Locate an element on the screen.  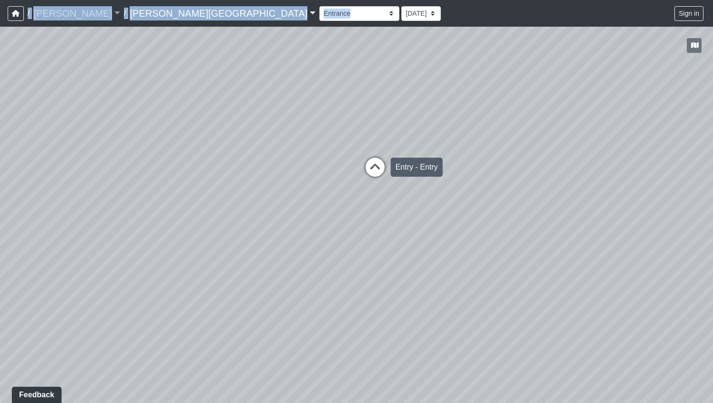
button: Sign in is located at coordinates (689, 13).